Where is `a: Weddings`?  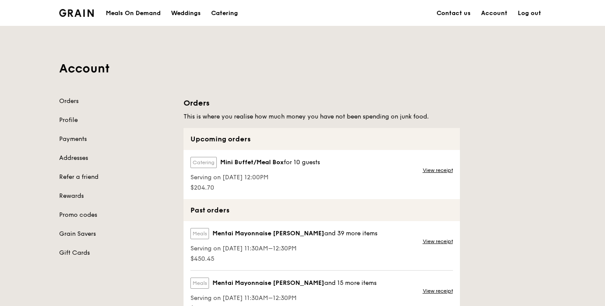 a: Weddings is located at coordinates (186, 13).